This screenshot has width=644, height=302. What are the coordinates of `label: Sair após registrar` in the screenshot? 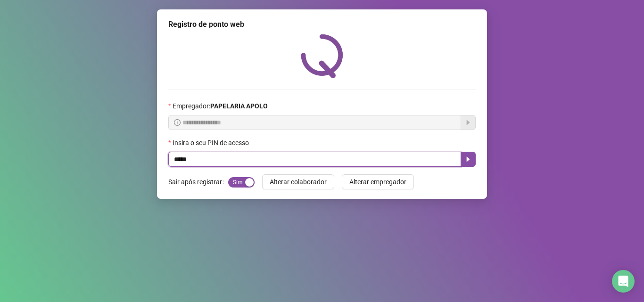 It's located at (198, 182).